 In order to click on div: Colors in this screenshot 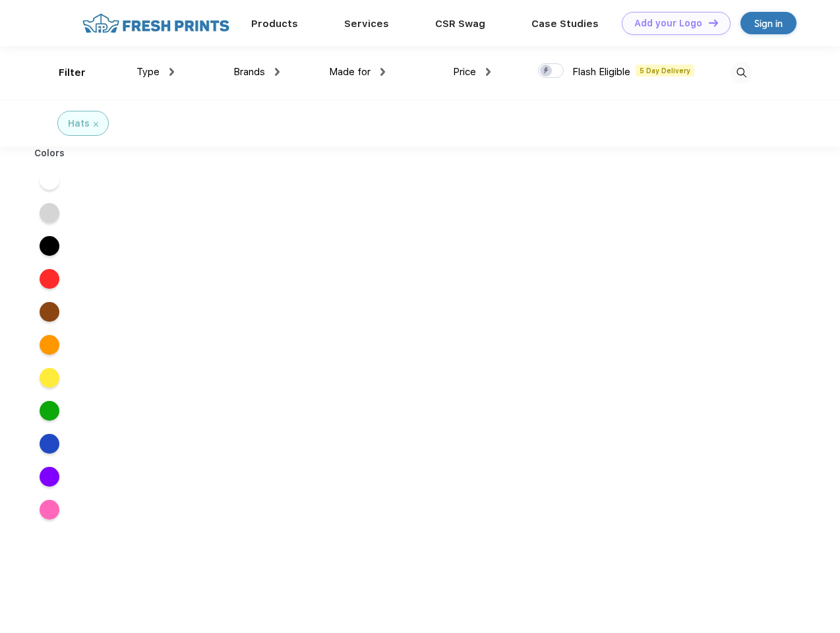, I will do `click(50, 153)`.